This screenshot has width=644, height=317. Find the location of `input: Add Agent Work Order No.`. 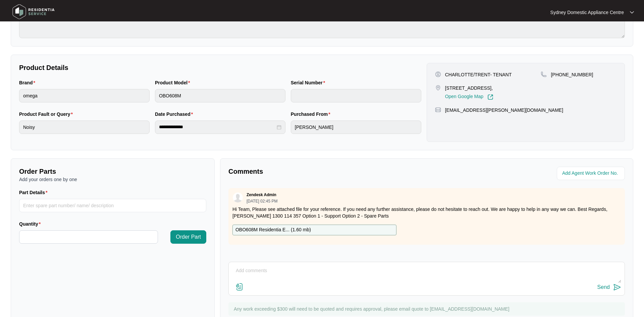

input: Add Agent Work Order No. is located at coordinates (591, 174).